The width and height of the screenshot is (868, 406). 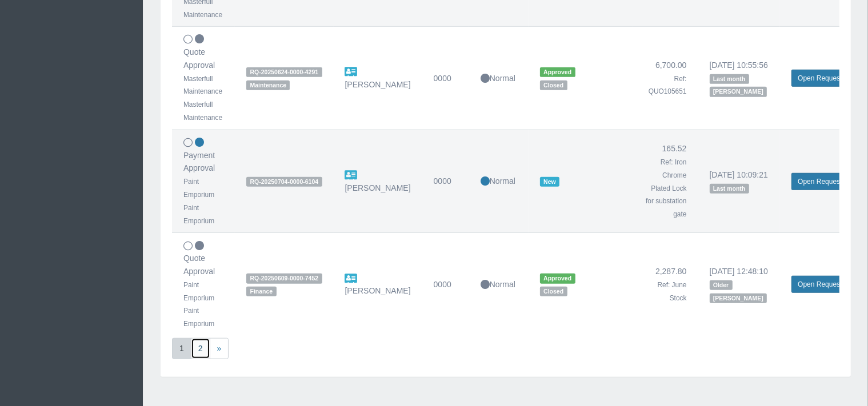 I want to click on a: 2, so click(x=201, y=348).